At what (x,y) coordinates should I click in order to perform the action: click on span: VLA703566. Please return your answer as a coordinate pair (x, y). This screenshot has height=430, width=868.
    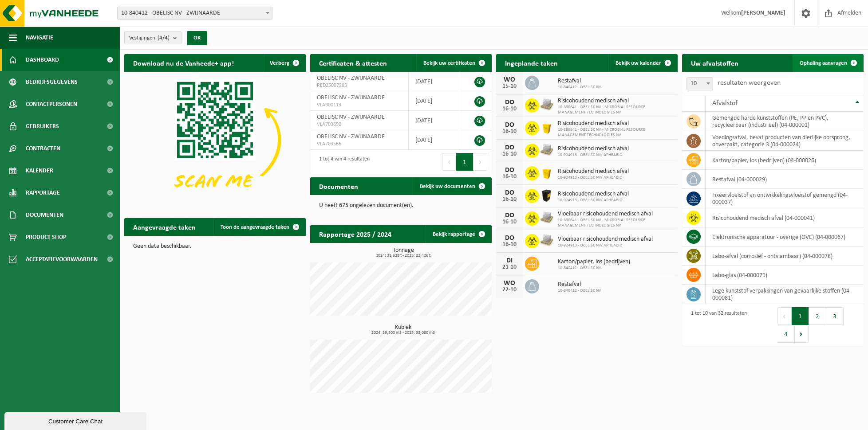
    Looking at the image, I should click on (359, 144).